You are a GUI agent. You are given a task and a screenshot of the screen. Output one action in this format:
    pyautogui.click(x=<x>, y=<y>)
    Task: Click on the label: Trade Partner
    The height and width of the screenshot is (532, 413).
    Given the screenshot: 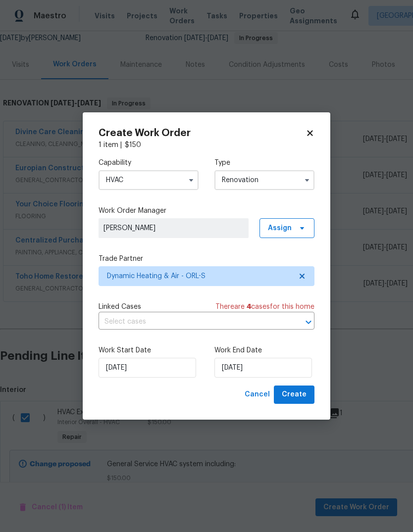 What is the action you would take?
    pyautogui.click(x=206, y=259)
    